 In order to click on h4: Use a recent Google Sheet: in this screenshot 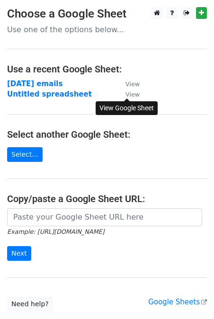, I will do `click(107, 69)`.